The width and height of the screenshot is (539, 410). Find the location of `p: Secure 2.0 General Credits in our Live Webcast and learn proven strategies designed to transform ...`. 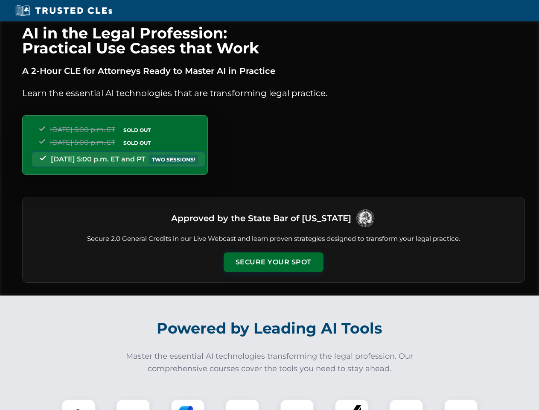

p: Secure 2.0 General Credits in our Live Webcast and learn proven strategies designed to transform ... is located at coordinates (274, 239).